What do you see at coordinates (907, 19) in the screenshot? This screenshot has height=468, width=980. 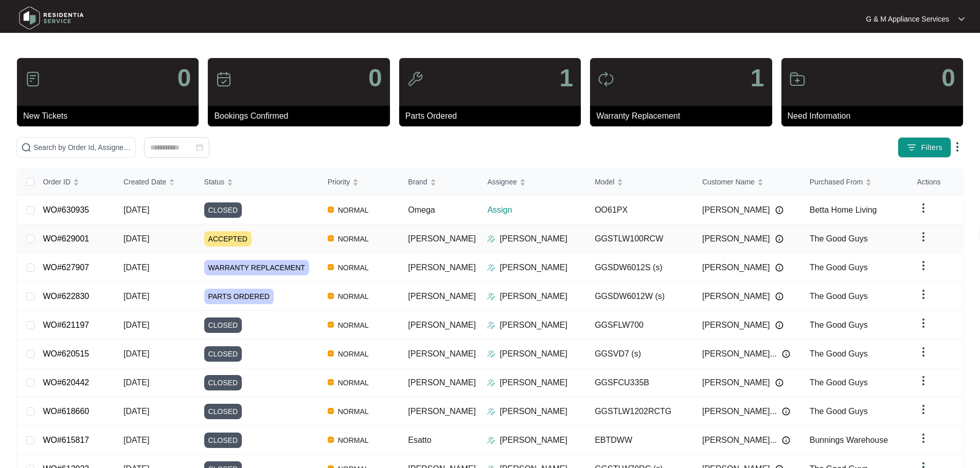 I see `p: G & M Appliance Services` at bounding box center [907, 19].